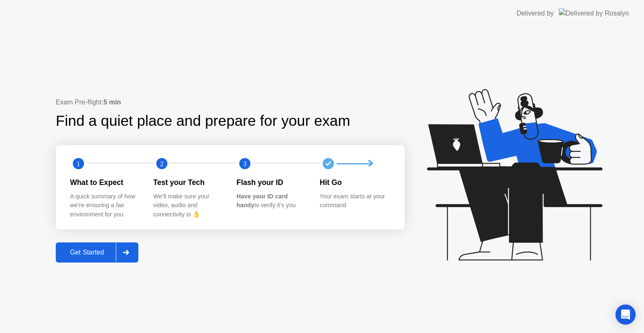 The width and height of the screenshot is (644, 333). Describe the element at coordinates (262, 201) in the screenshot. I see `b: Have your ID card handy` at that location.